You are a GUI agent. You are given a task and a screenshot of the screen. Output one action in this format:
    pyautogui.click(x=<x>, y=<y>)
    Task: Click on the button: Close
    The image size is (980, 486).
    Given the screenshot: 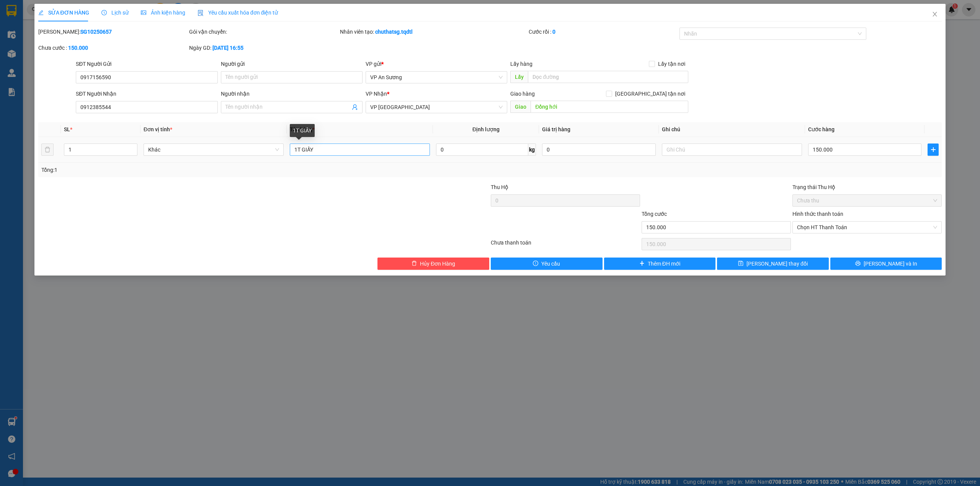 What is the action you would take?
    pyautogui.click(x=935, y=15)
    